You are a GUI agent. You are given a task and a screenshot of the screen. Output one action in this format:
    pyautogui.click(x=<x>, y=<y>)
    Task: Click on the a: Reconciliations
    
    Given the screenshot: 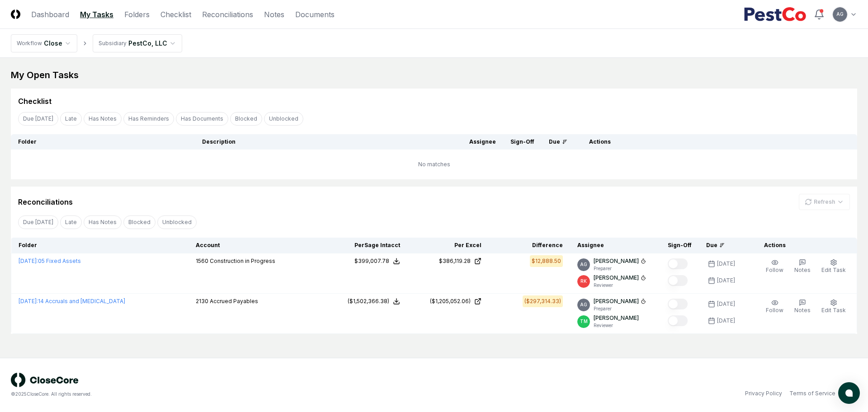 What is the action you would take?
    pyautogui.click(x=227, y=14)
    